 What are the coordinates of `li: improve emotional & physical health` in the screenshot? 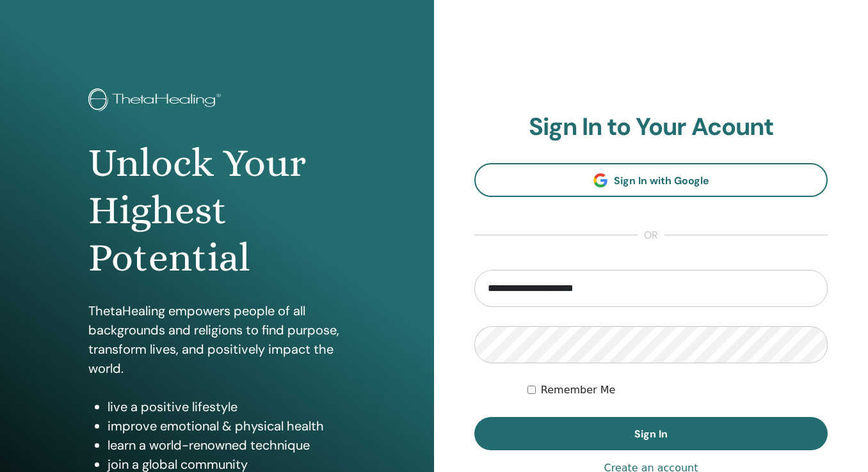 It's located at (227, 426).